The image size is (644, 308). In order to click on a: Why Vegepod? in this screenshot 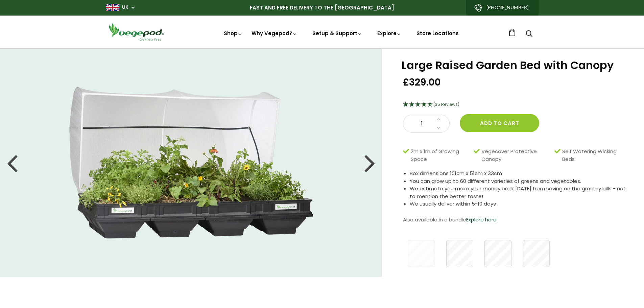, I will do `click(274, 33)`.